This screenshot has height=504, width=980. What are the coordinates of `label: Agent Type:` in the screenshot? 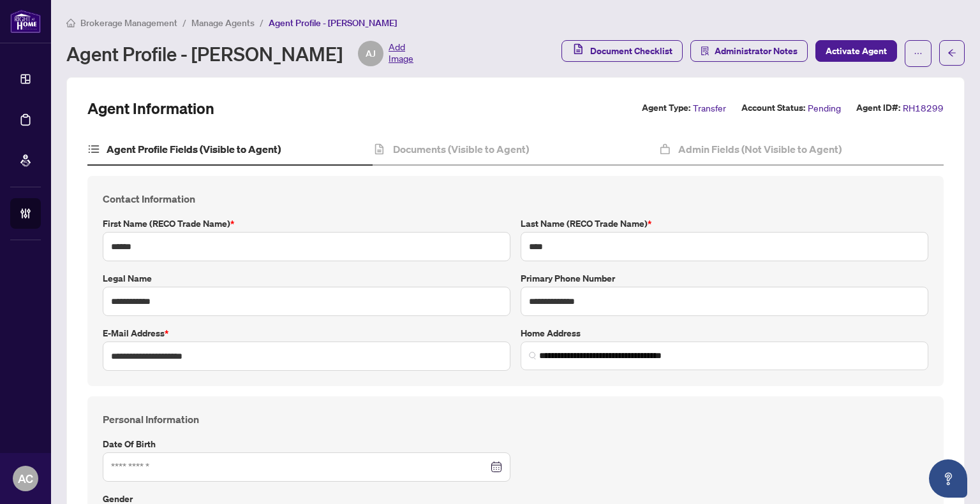 It's located at (666, 108).